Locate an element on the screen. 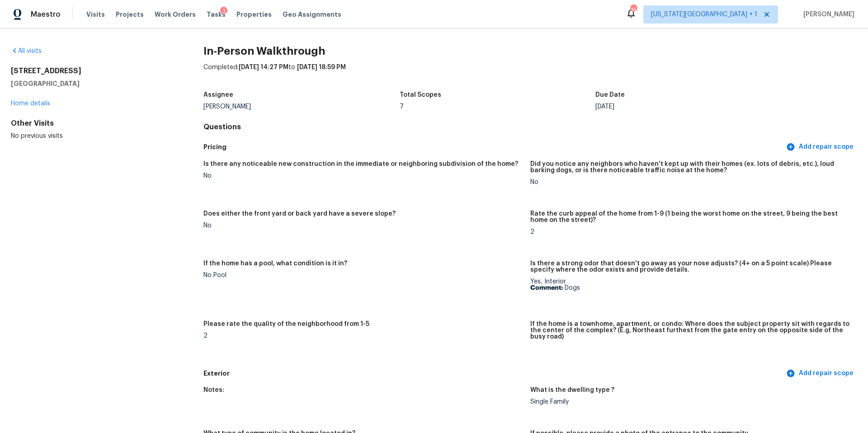 The width and height of the screenshot is (868, 433). div: Other Visits is located at coordinates (93, 123).